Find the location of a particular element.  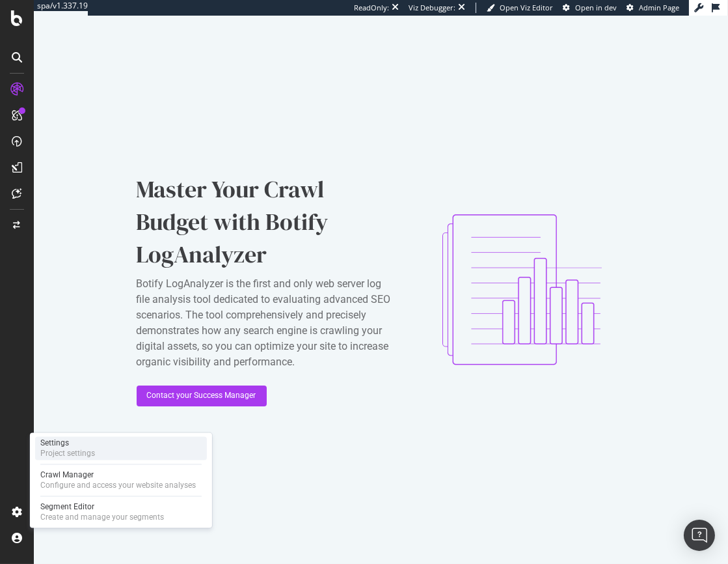

div: ReadOnly: is located at coordinates (372, 8).